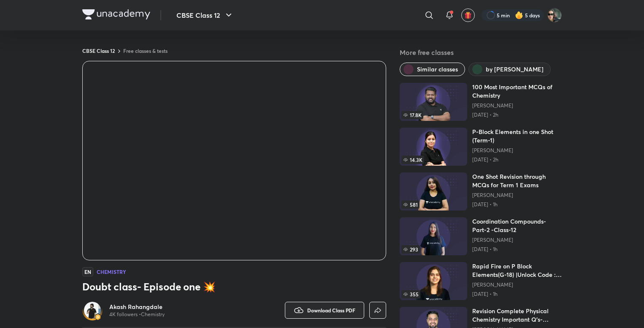  What do you see at coordinates (410, 249) in the screenshot?
I see `span: 293` at bounding box center [410, 249].